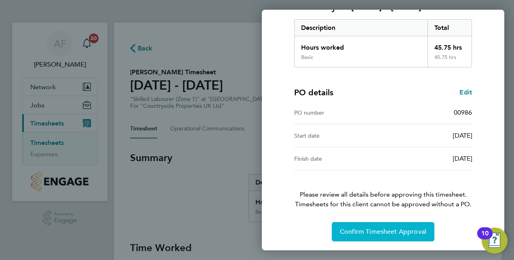 This screenshot has width=514, height=260. What do you see at coordinates (484, 239) in the screenshot?
I see `div: 10` at bounding box center [484, 239].